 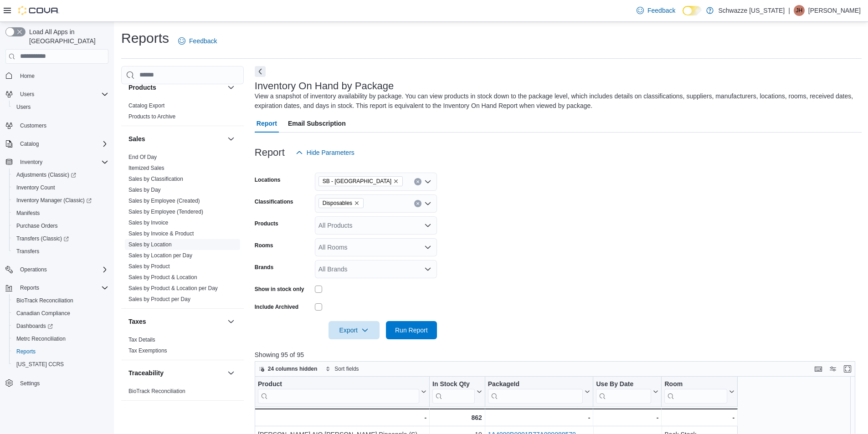 I want to click on span: Transfers (Classic), so click(x=61, y=238).